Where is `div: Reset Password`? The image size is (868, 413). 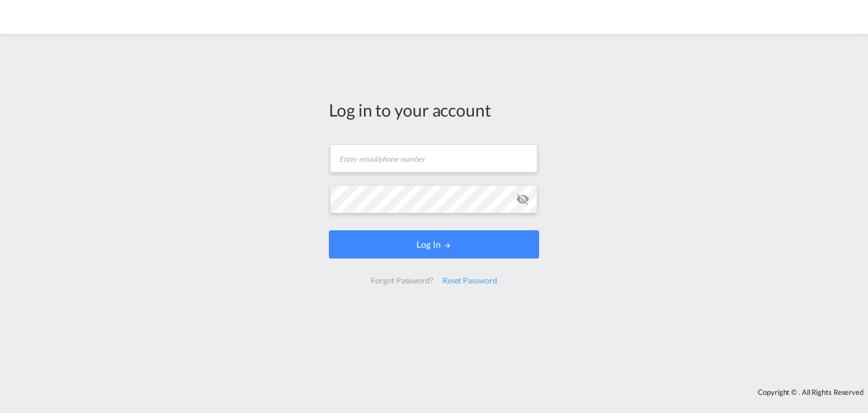 div: Reset Password is located at coordinates (470, 280).